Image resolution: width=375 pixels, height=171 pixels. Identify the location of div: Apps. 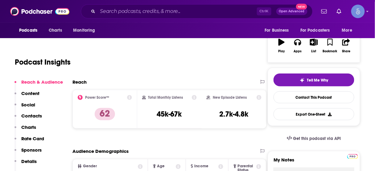
(298, 51).